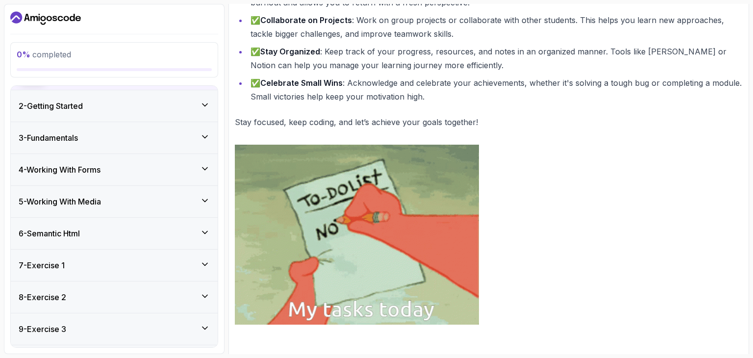  What do you see at coordinates (114, 233) in the screenshot?
I see `button: 6-Semantic Html` at bounding box center [114, 233].